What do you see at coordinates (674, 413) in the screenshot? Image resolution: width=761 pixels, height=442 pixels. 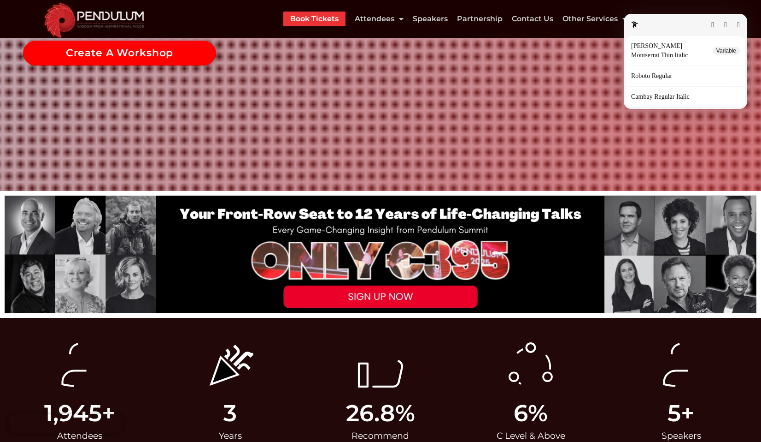 I see `span: 5` at bounding box center [674, 413].